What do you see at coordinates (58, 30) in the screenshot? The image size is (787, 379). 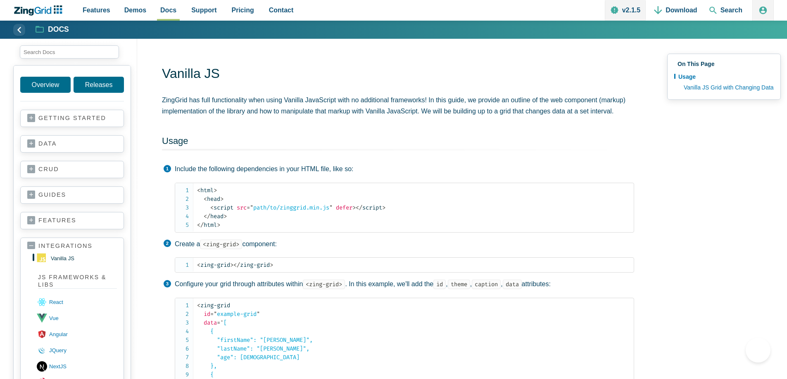 I see `strong: Docs` at bounding box center [58, 30].